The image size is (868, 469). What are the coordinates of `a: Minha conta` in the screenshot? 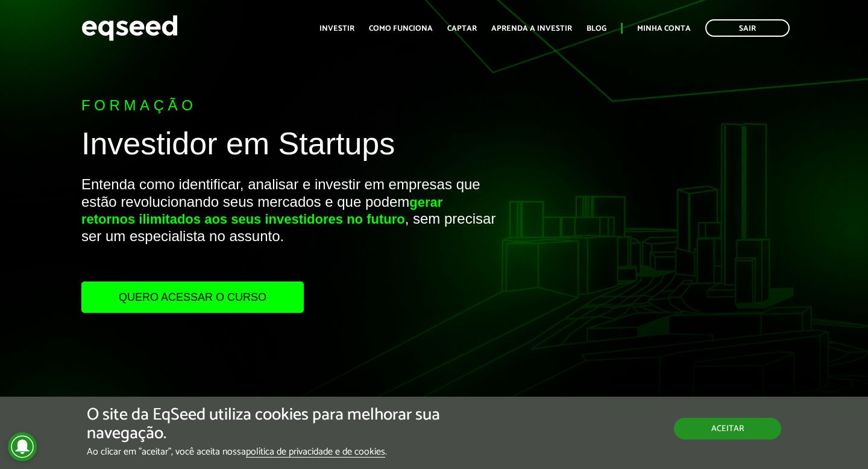 It's located at (664, 29).